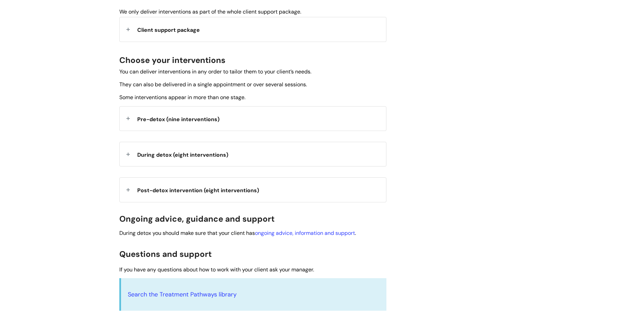  I want to click on span: Ongoing advice, guidance and support, so click(197, 219).